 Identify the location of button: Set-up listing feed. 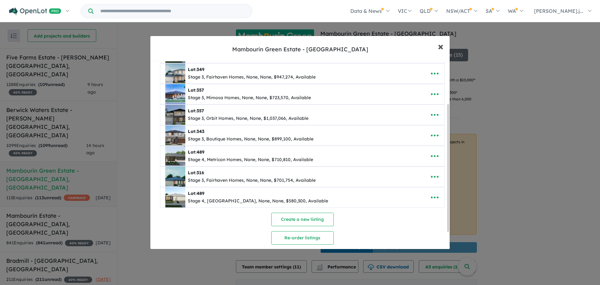
(302, 253).